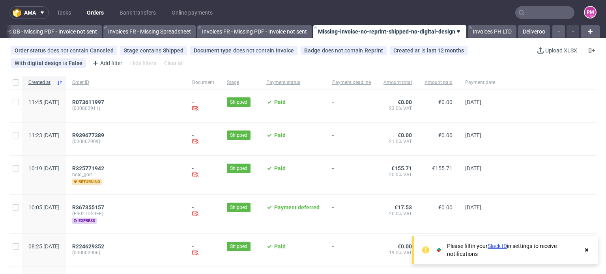 The image size is (606, 274). Describe the element at coordinates (87, 182) in the screenshot. I see `span: returning` at that location.